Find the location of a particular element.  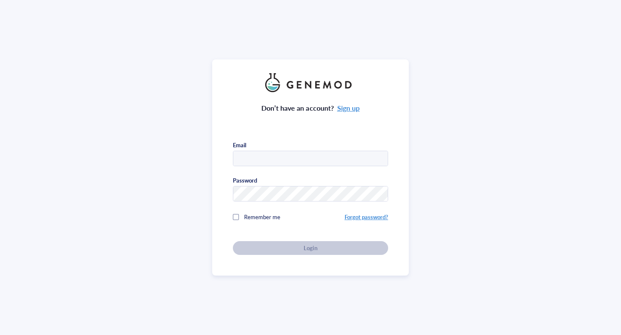

img: genemod_logo_light-BcqUzbGq.png is located at coordinates (310, 83).